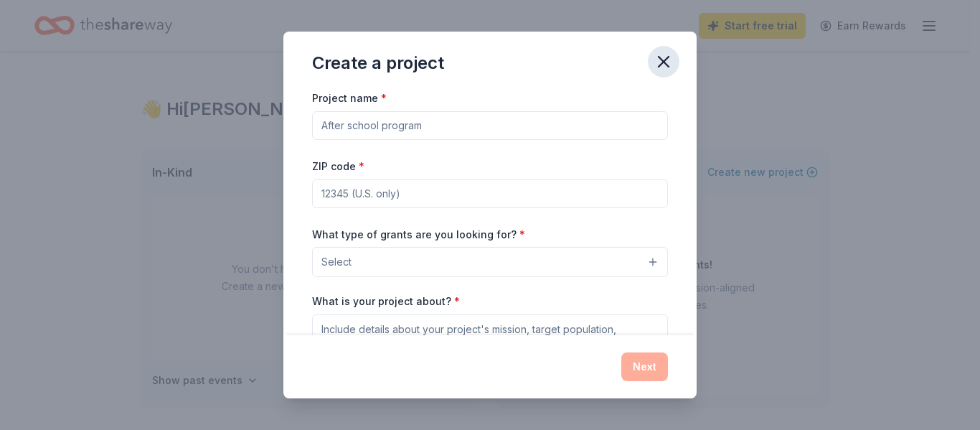 This screenshot has height=430, width=980. What do you see at coordinates (337, 262) in the screenshot?
I see `span: Select` at bounding box center [337, 262].